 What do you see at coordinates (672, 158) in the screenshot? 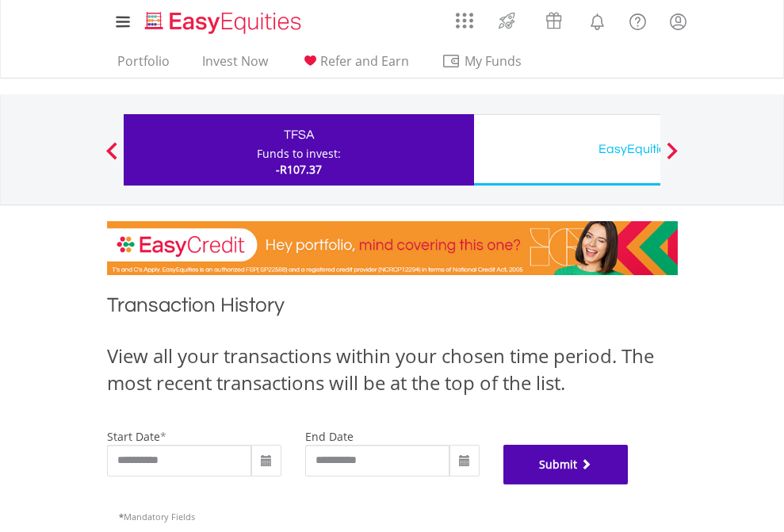
I see `button: Next` at bounding box center [672, 158].